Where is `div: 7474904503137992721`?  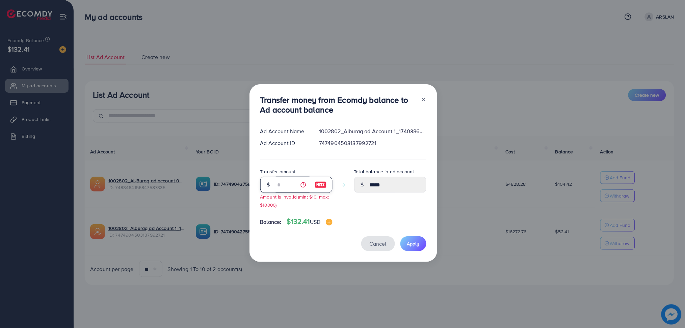
div: 7474904503137992721 is located at coordinates (372, 143).